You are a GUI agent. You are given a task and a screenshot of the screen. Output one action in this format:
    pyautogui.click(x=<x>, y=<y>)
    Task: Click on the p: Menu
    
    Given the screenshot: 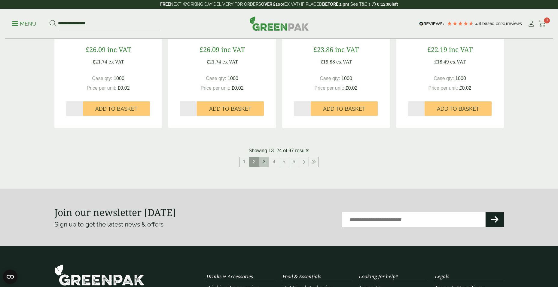 What is the action you would take?
    pyautogui.click(x=24, y=24)
    